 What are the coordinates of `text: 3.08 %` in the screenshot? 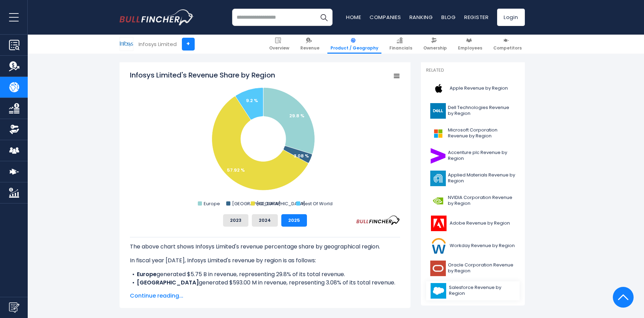 It's located at (302, 156).